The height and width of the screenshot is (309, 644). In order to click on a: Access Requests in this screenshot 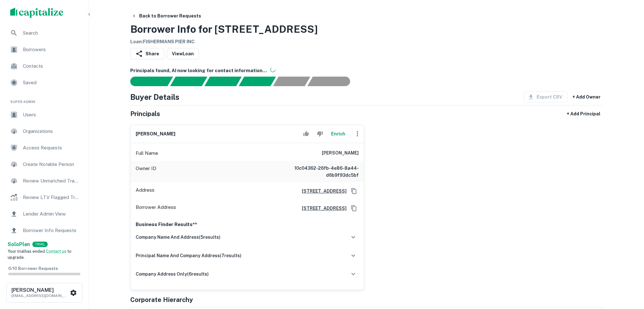, I will do `click(44, 148)`.